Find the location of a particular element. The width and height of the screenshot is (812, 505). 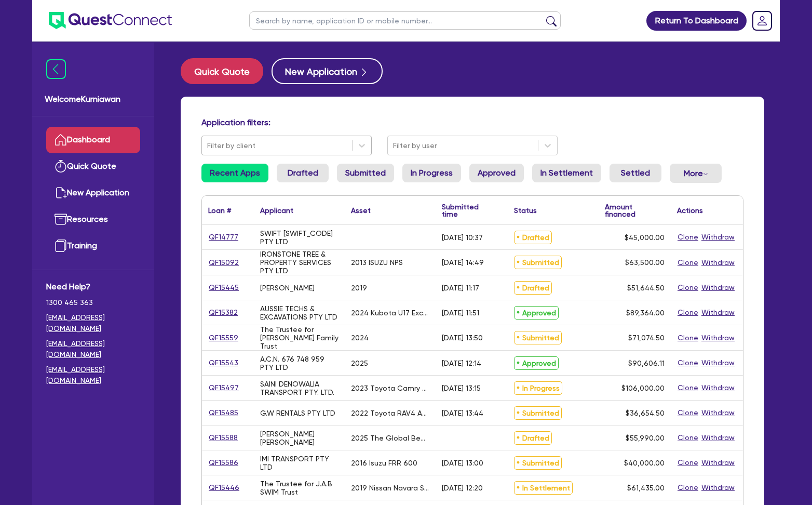

div: 2025 is located at coordinates (359, 363).